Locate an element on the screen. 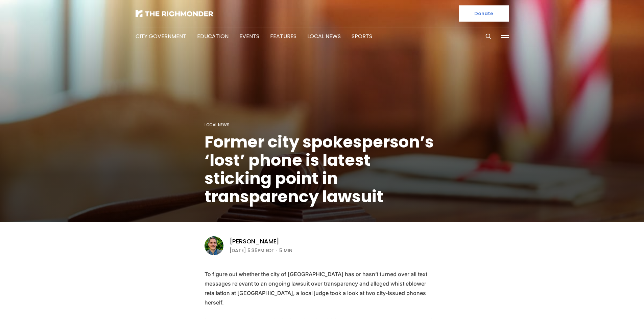  a: Education is located at coordinates (212, 36).